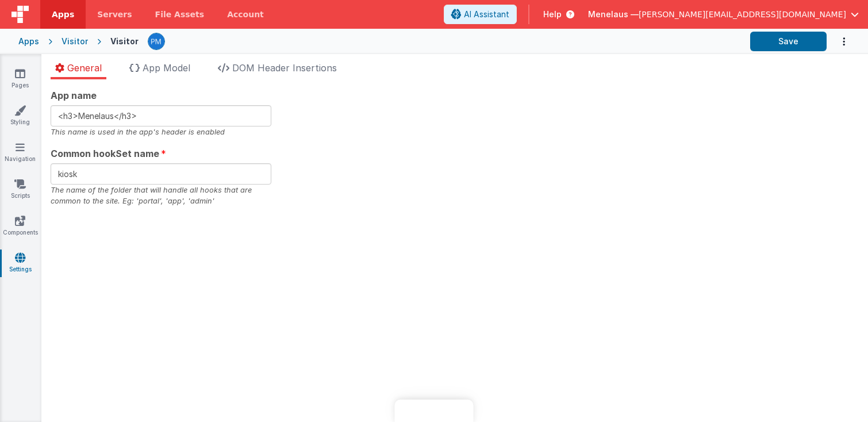  What do you see at coordinates (115, 14) in the screenshot?
I see `span: Servers` at bounding box center [115, 14].